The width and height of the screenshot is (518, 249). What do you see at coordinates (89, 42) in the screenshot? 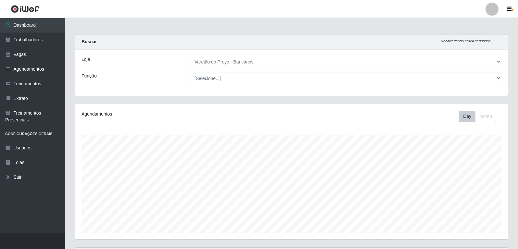
I see `strong: Buscar` at bounding box center [89, 42].